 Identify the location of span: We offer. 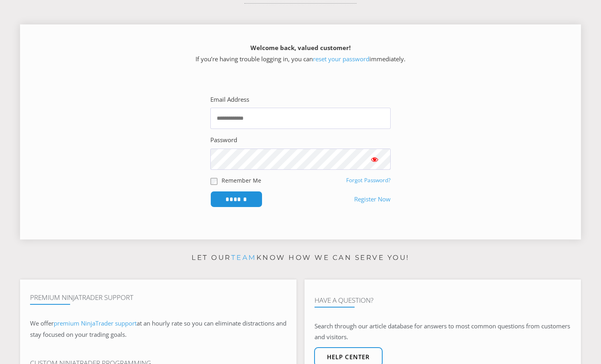
(41, 323).